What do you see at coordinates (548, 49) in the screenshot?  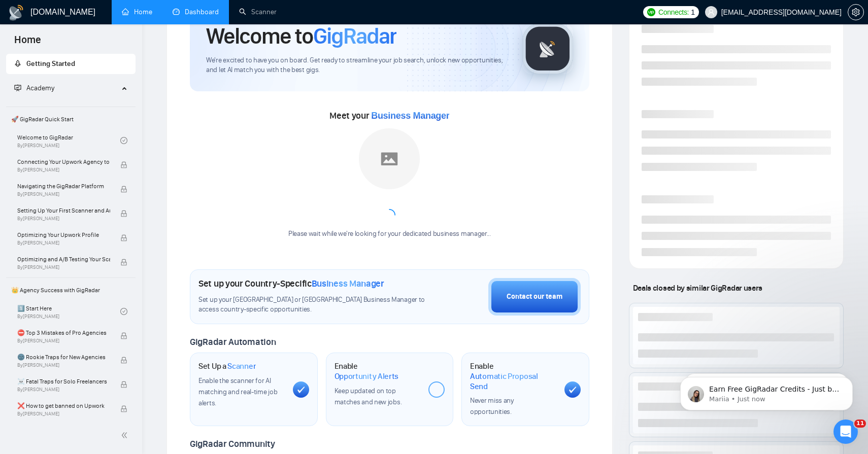 I see `img: gigradar-logo.png` at bounding box center [548, 49].